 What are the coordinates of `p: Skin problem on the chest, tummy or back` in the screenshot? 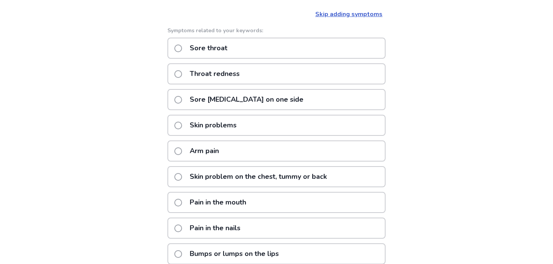 It's located at (258, 177).